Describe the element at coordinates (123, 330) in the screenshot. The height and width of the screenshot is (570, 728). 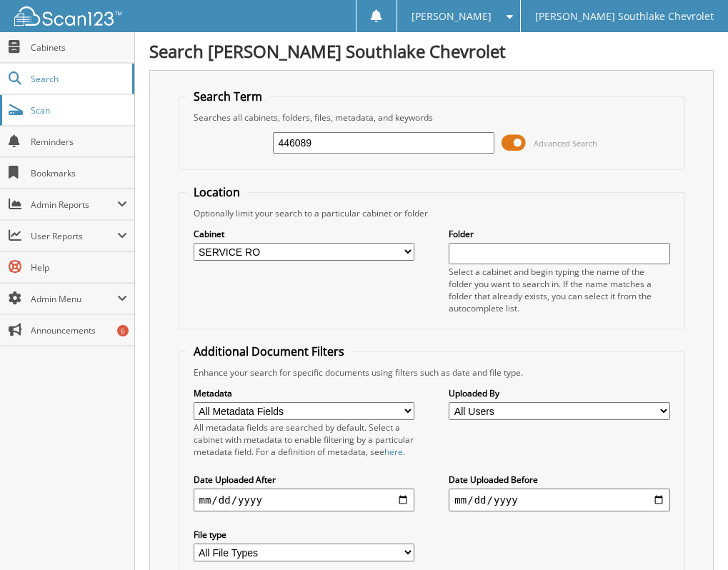
I see `div: 6` at that location.